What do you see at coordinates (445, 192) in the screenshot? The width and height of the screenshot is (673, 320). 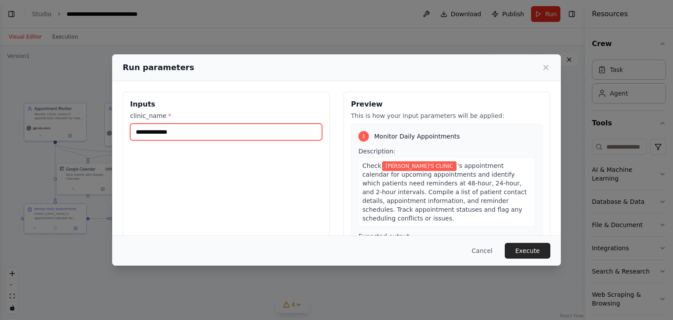 I see `span: 's appointment calendar for upcoming appointments and identify which patients need reminders at 4...` at bounding box center [445, 192].